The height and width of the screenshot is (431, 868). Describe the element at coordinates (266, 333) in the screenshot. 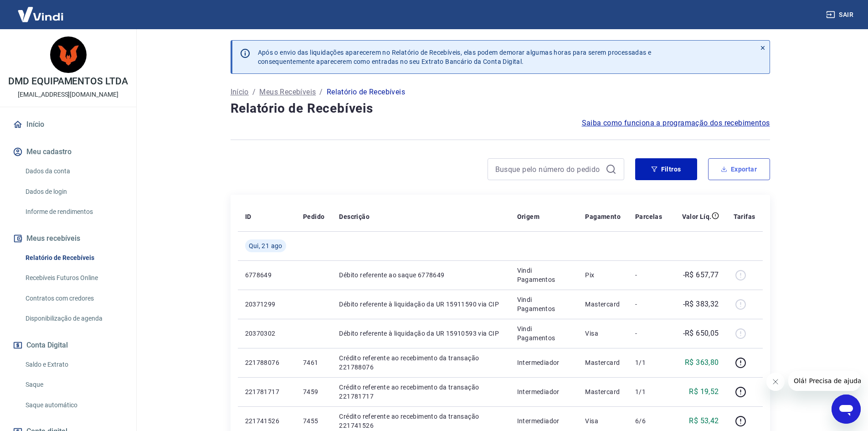

I see `p: 20370302` at that location.